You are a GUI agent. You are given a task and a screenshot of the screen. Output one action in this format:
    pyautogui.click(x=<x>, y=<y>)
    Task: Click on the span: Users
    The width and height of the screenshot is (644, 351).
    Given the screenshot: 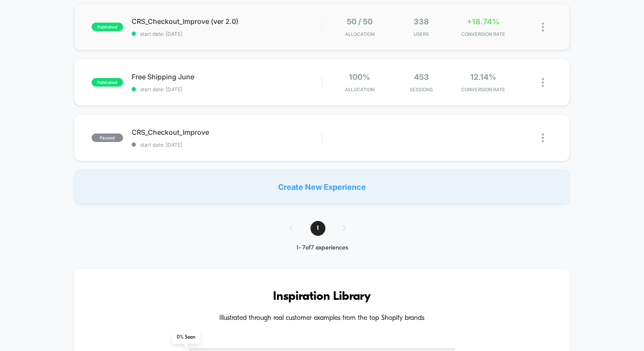 What is the action you would take?
    pyautogui.click(x=421, y=34)
    